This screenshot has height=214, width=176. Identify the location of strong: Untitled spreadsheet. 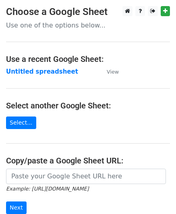
(42, 71).